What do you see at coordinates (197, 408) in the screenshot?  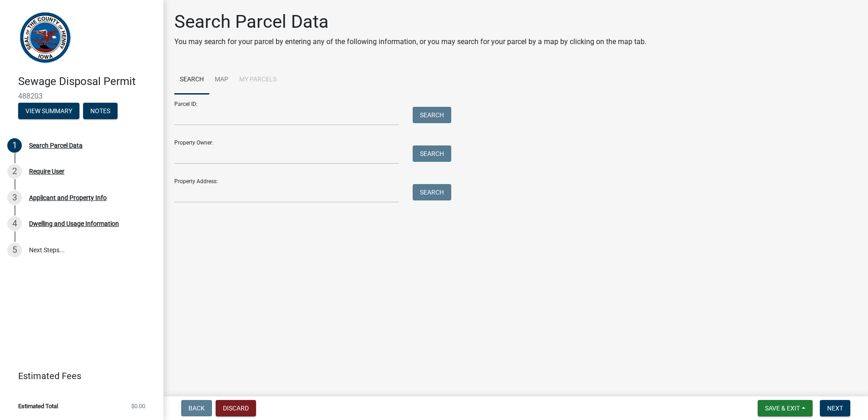 I see `button: Back` at bounding box center [197, 408].